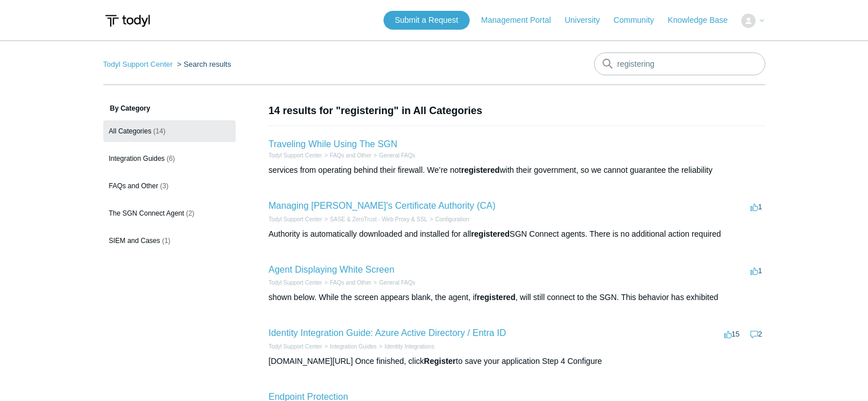  I want to click on span: (6), so click(171, 158).